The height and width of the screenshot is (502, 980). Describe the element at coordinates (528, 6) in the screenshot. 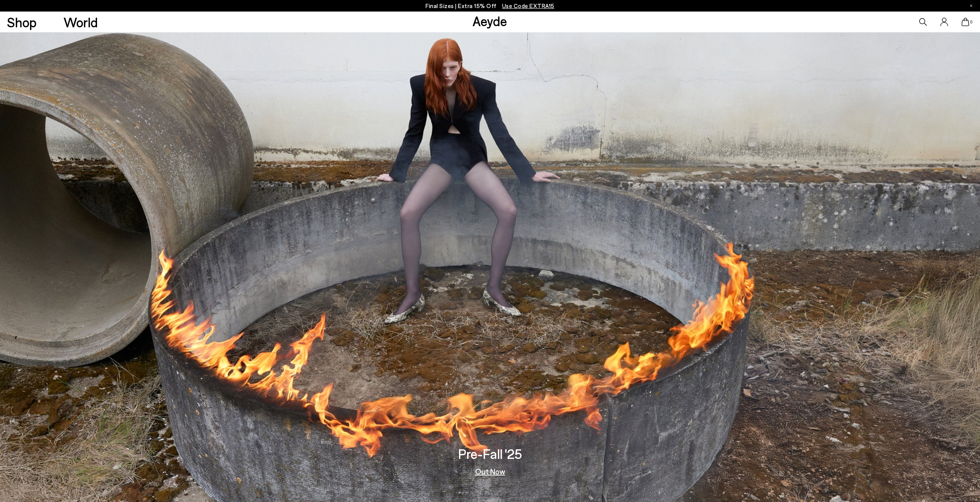

I see `span: Navigate to /collections/ss25-final-sizes` at that location.